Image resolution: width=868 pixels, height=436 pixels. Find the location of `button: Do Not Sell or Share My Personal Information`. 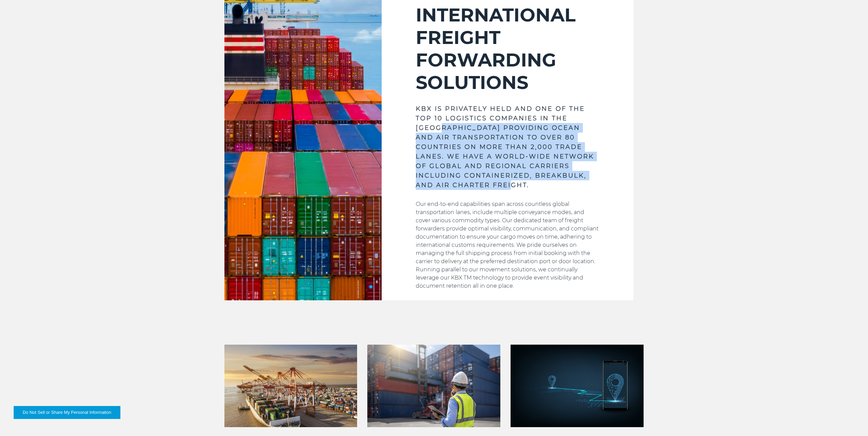

button: Do Not Sell or Share My Personal Information is located at coordinates (67, 412).